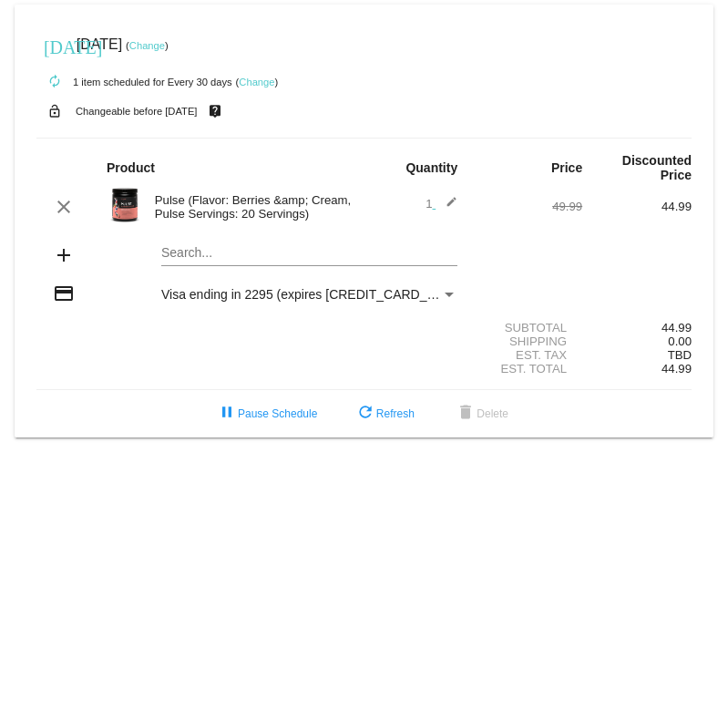 This screenshot has width=728, height=710. I want to click on div: Pulse (Flavor: Berries &amp; Cream, Pulse Servings: 20 Servings), so click(255, 207).